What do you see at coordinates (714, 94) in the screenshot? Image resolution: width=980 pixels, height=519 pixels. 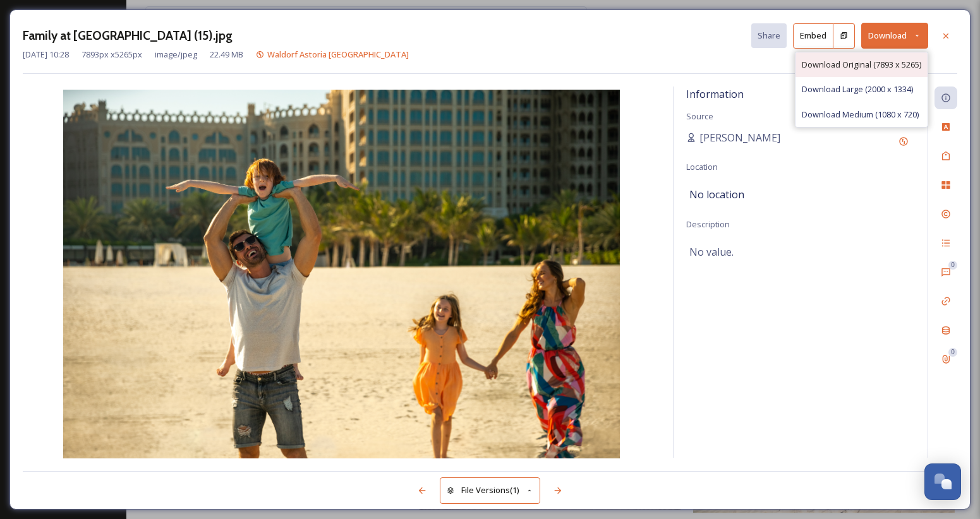 I see `span: Information` at bounding box center [714, 94].